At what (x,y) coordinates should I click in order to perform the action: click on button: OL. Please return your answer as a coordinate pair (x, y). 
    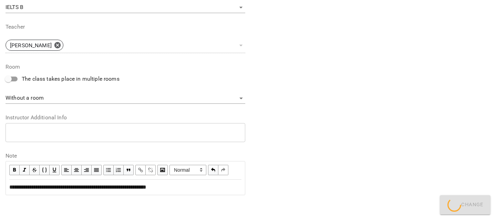
    Looking at the image, I should click on (119, 170).